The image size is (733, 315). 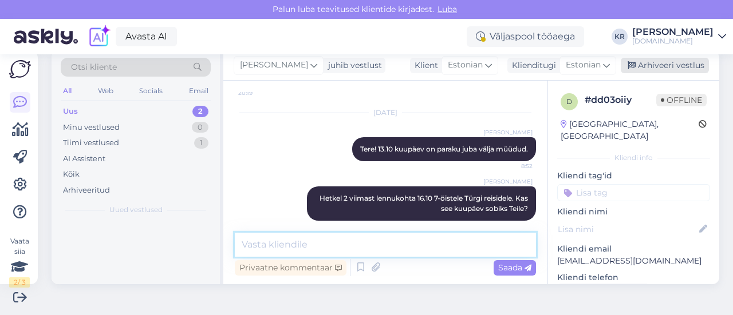 I want to click on div: Vaata siia, so click(x=19, y=262).